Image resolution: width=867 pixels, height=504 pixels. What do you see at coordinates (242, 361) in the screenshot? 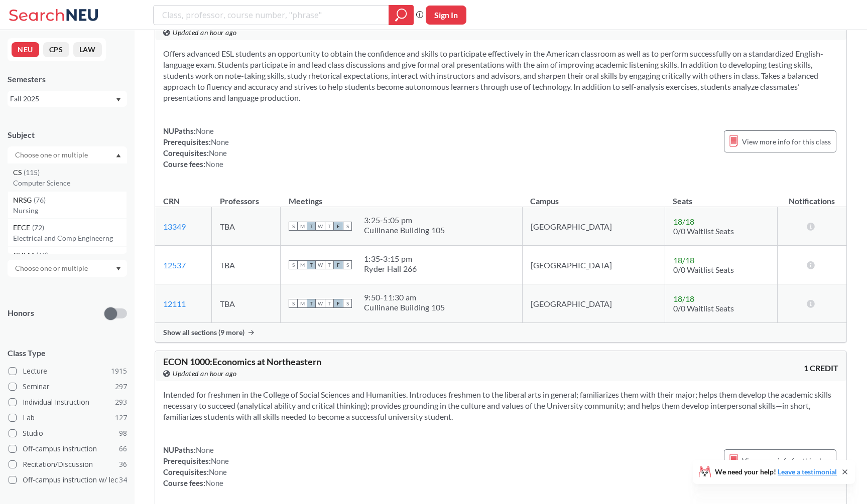
I see `span: ECON 1000 : Economics at Northeastern` at bounding box center [242, 361].